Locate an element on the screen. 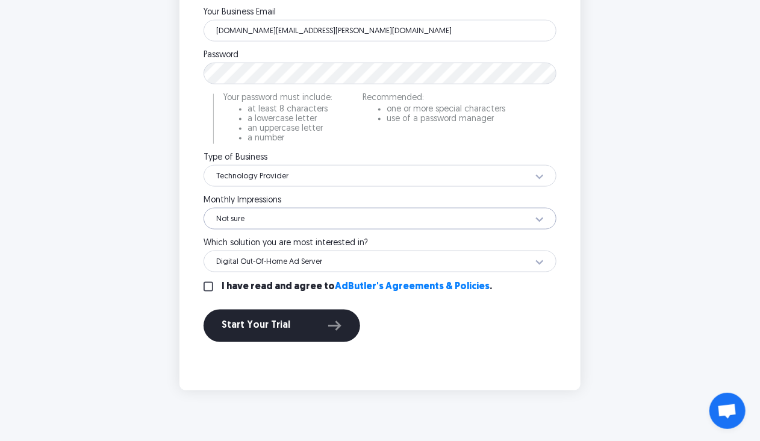 The width and height of the screenshot is (760, 441). div: Start Your Trial is located at coordinates (282, 326).